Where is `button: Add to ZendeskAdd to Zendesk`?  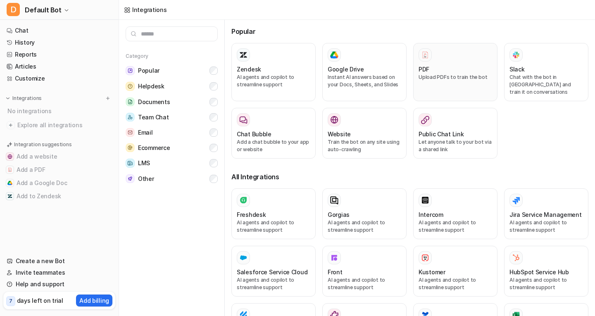
button: Add to ZendeskAdd to Zendesk is located at coordinates (59, 196).